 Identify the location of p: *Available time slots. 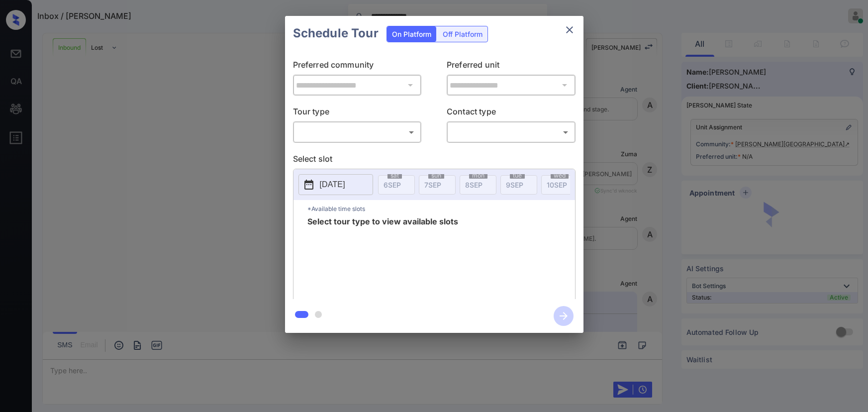
(441, 209).